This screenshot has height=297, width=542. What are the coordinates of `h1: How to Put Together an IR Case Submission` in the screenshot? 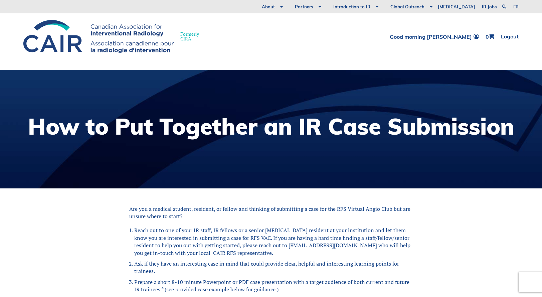 It's located at (271, 126).